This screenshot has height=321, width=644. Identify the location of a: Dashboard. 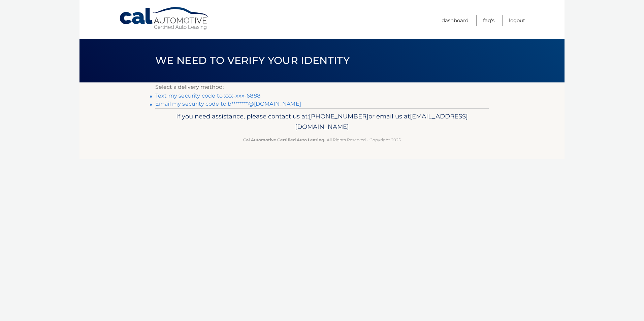
(455, 20).